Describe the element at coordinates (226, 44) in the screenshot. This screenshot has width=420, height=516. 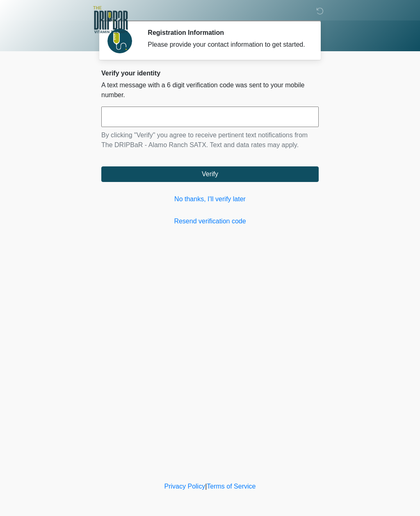
I see `div: Please provide your contact information to get started.` at that location.